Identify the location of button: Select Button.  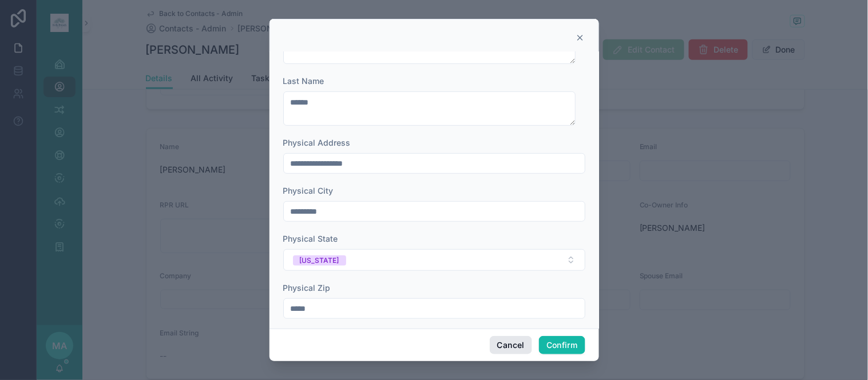
(434, 260).